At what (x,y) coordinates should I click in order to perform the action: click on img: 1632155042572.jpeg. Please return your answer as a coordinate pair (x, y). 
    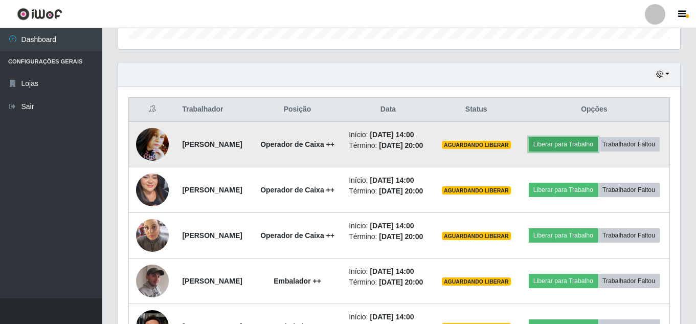
    Looking at the image, I should click on (152, 144).